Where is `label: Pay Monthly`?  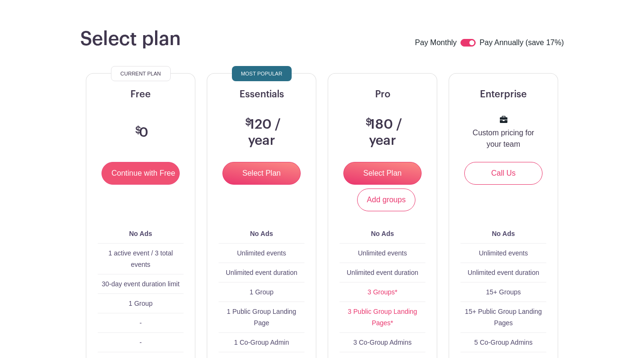 label: Pay Monthly is located at coordinates (436, 43).